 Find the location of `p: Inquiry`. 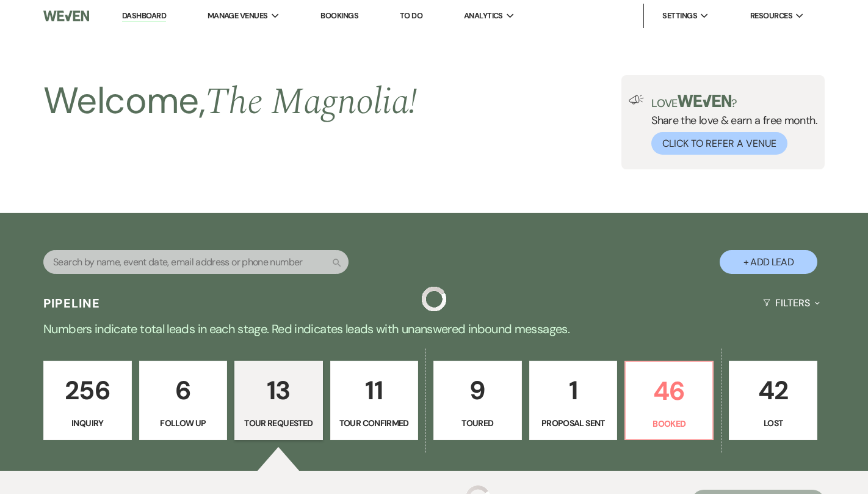

p: Inquiry is located at coordinates (88, 423).